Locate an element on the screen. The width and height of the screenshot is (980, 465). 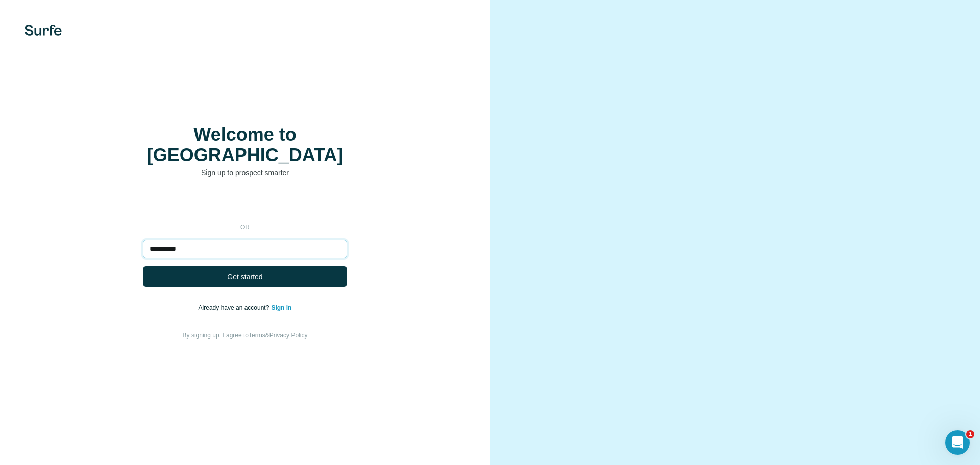
a: Terms is located at coordinates (256, 335).